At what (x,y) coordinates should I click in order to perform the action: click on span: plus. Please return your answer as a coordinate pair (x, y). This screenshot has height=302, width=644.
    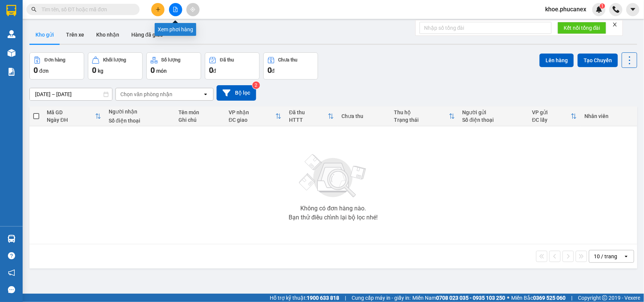
    Looking at the image, I should click on (158, 9).